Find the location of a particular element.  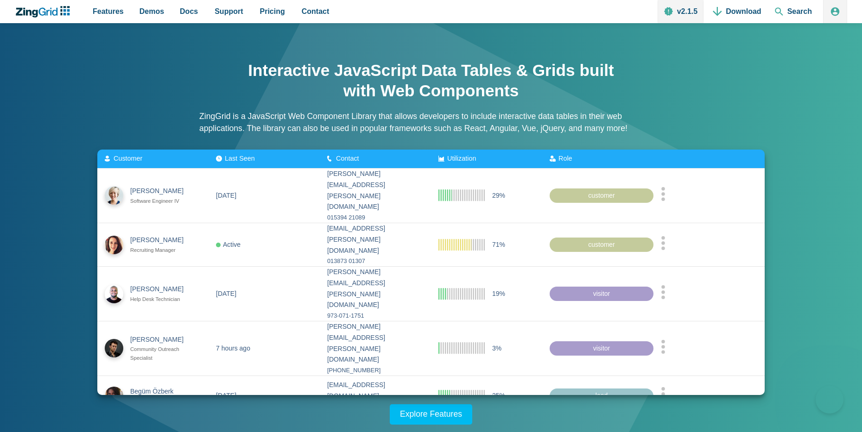

a: Explore Features is located at coordinates (431, 415).